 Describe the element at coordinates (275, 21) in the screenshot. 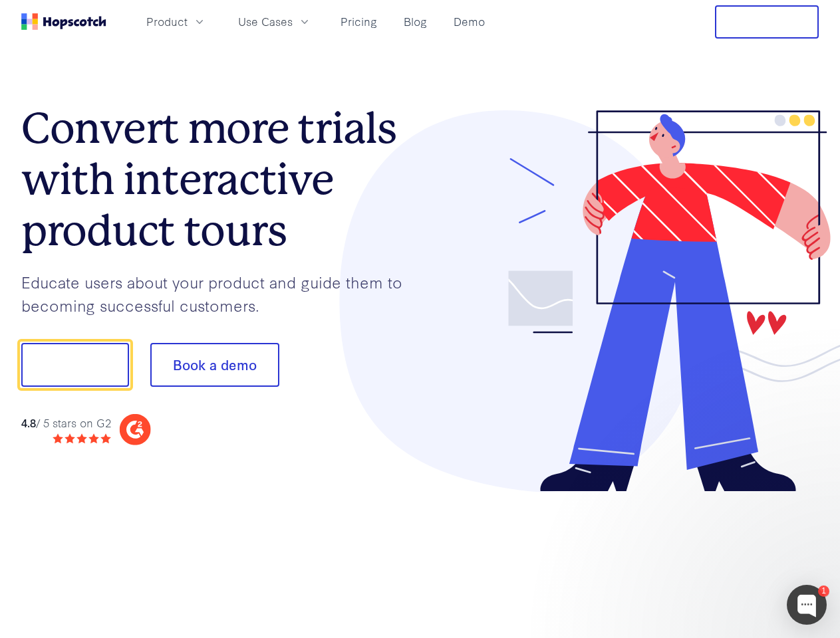

I see `button: Use Cases` at that location.